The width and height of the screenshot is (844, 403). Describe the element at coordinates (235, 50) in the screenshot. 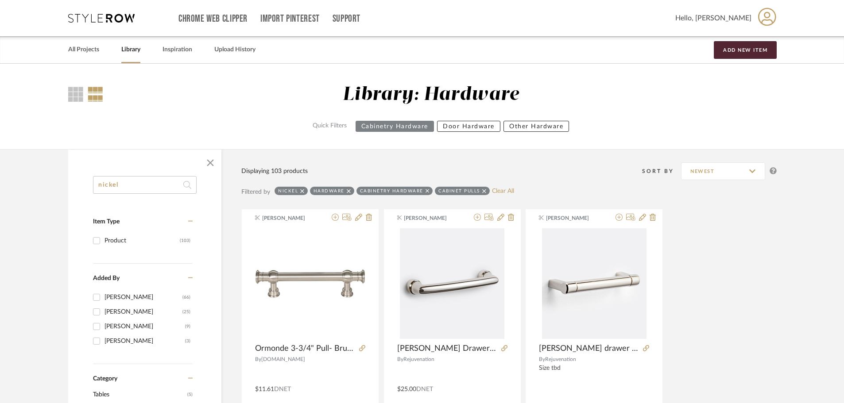

I see `a: Upload History` at that location.